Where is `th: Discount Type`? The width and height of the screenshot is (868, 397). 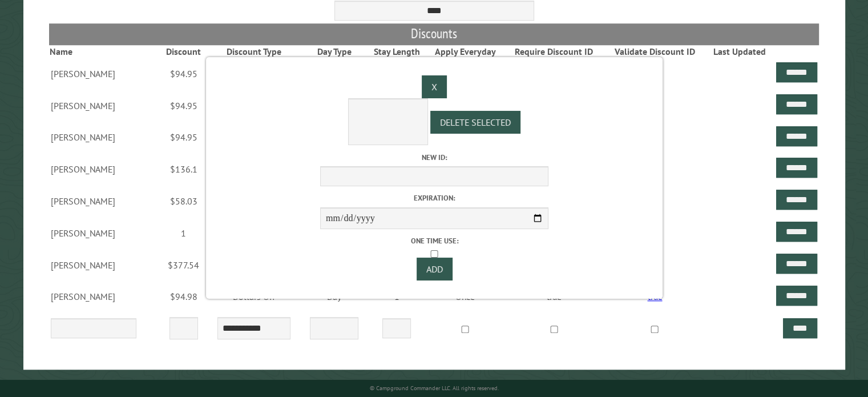
th: Discount Type is located at coordinates (254, 51).